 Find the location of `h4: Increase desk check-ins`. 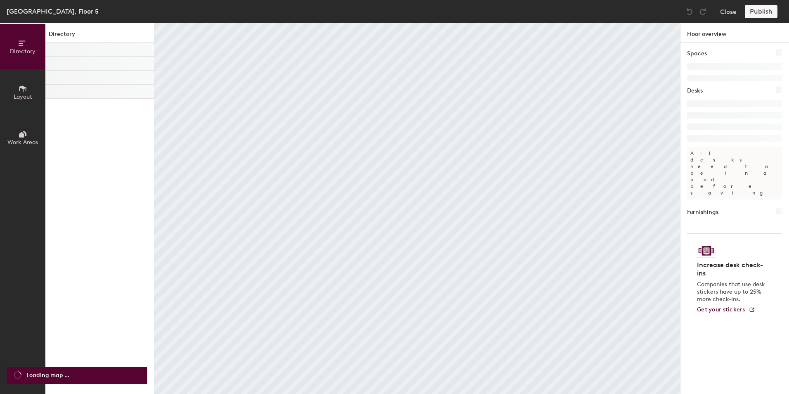

h4: Increase desk check-ins is located at coordinates (732, 269).